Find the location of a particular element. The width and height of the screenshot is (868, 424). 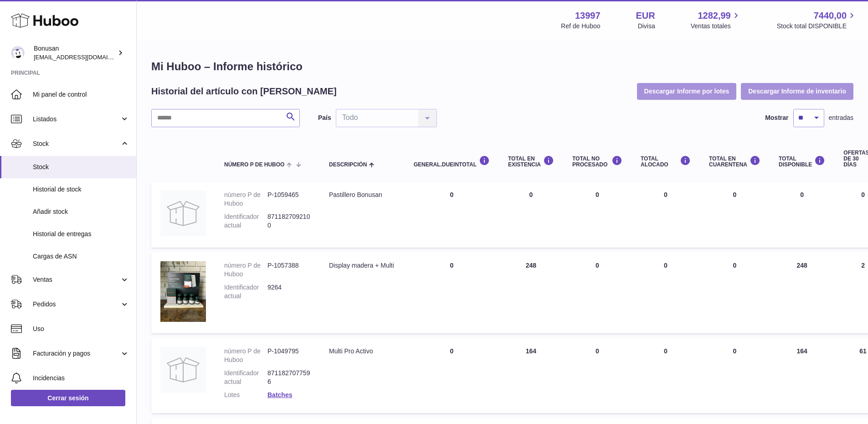

span: Incidencias is located at coordinates (81, 378).